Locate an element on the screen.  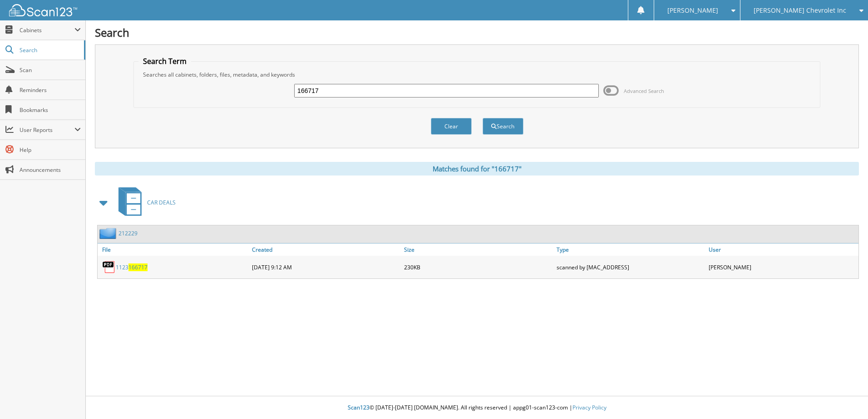
a: CAR DEALS is located at coordinates (145, 202).